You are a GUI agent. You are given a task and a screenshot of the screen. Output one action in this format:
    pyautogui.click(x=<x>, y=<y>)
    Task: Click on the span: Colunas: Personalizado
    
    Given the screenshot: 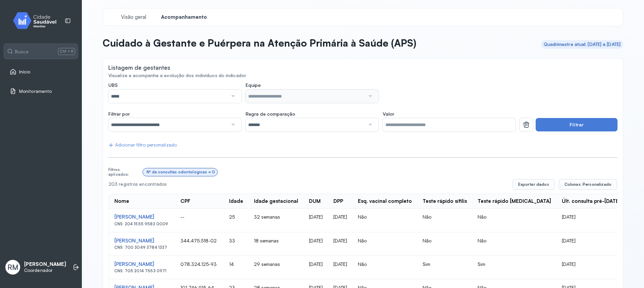 What is the action you would take?
    pyautogui.click(x=588, y=185)
    